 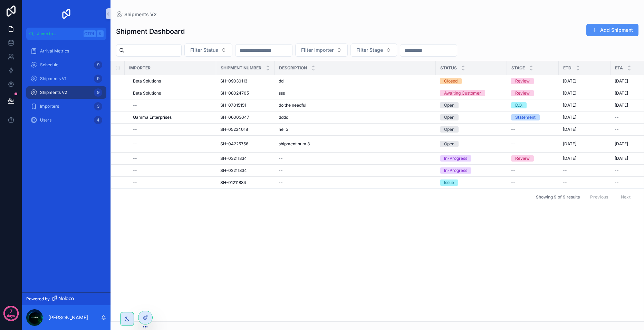 I want to click on a: hello, so click(x=355, y=130).